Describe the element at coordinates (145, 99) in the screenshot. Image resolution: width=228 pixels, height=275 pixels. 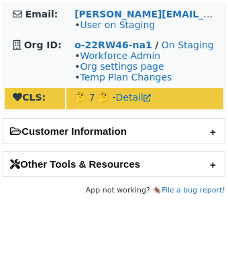
I see `td: 🤔 7 🤔 -` at that location.